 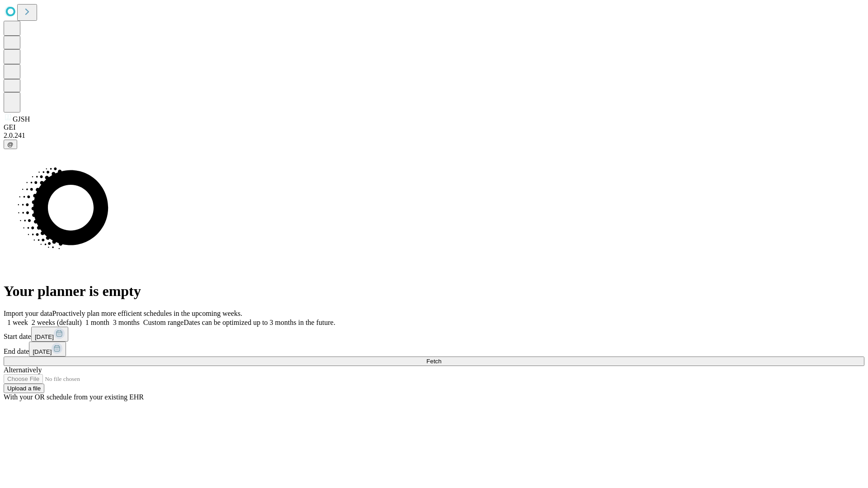 I want to click on span: With your OR schedule from your existing EHR, so click(x=74, y=397).